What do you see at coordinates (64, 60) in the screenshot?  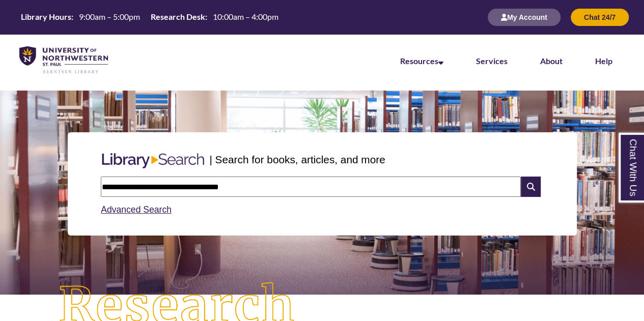 I see `img: UNWSP Library Logo` at bounding box center [64, 60].